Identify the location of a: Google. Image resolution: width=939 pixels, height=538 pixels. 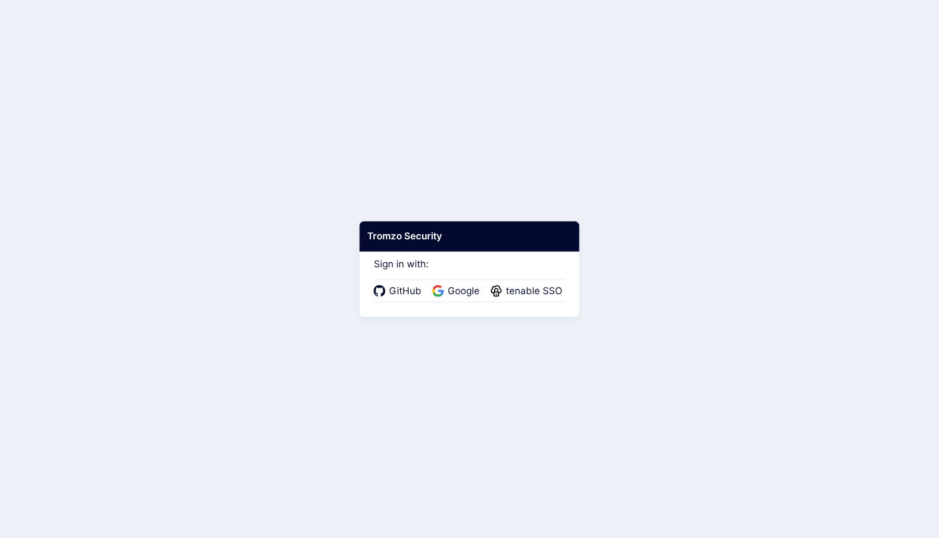
(458, 291).